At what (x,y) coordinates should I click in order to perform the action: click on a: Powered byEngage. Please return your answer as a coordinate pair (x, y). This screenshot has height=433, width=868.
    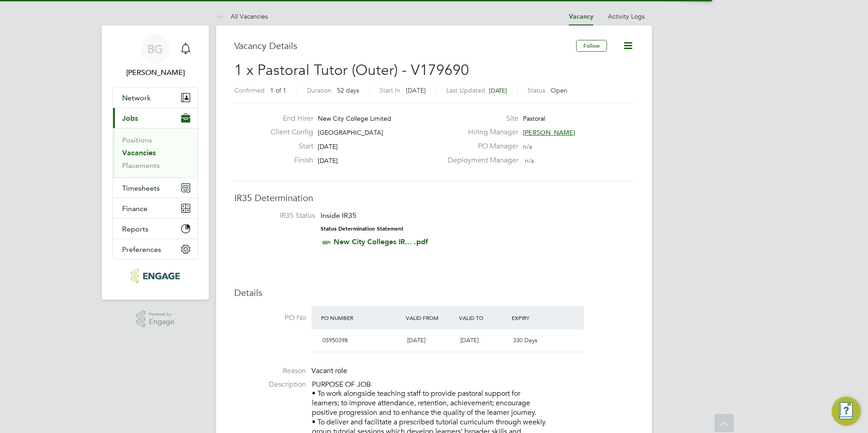
    Looking at the image, I should click on (155, 319).